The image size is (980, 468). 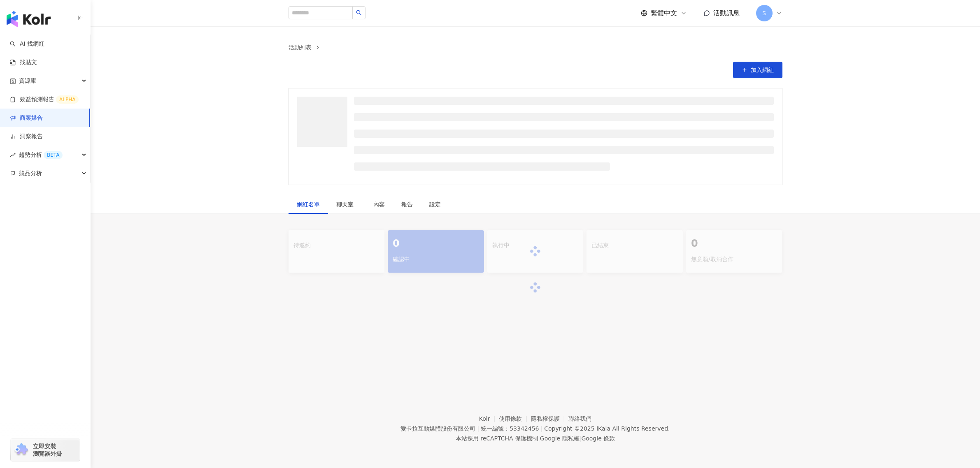 What do you see at coordinates (308, 204) in the screenshot?
I see `div: 網紅名單` at bounding box center [308, 204].